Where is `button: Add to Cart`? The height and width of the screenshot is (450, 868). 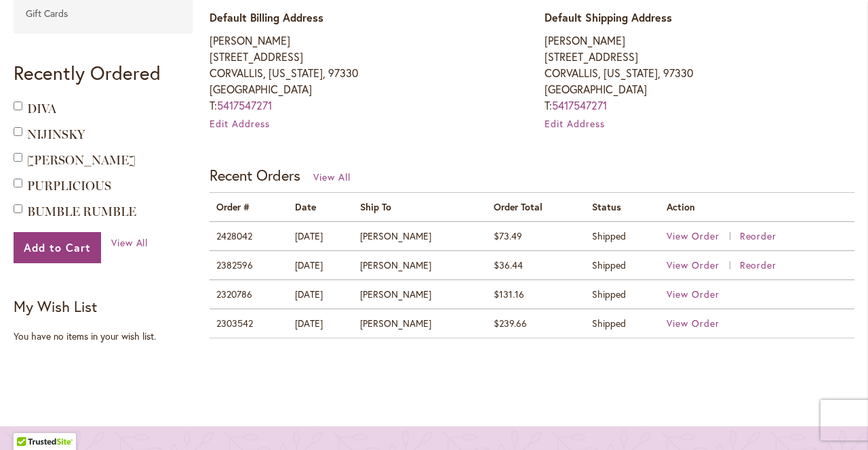
button: Add to Cart is located at coordinates (57, 248).